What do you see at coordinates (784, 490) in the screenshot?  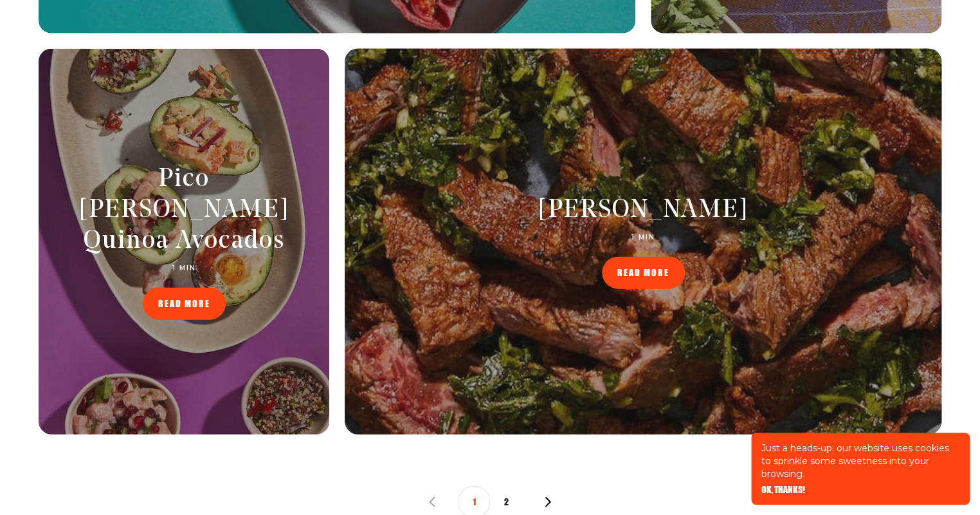 I see `button: OK, THANKS!` at bounding box center [784, 490].